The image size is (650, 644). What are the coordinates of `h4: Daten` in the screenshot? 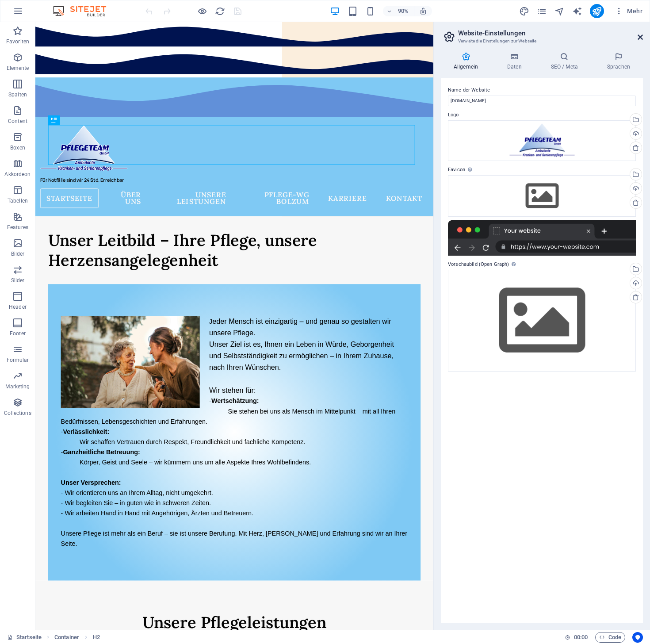 It's located at (516, 62).